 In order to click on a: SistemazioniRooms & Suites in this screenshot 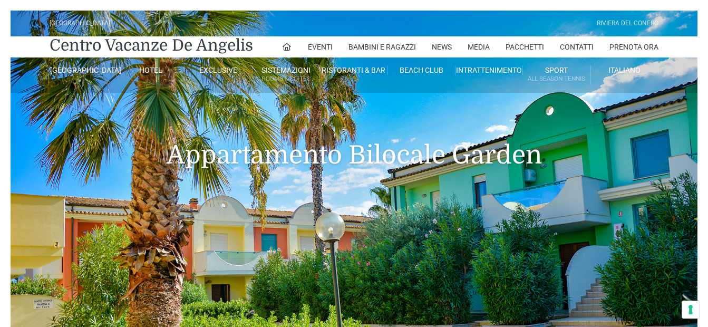, I will do `click(286, 75)`.